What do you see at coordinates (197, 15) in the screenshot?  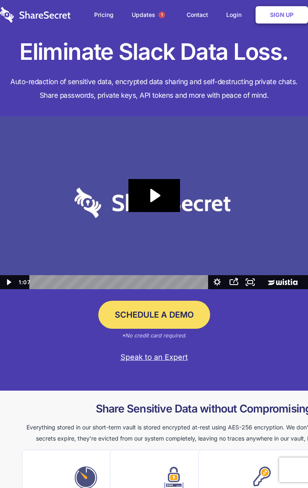 I see `a: Contact` at bounding box center [197, 15].